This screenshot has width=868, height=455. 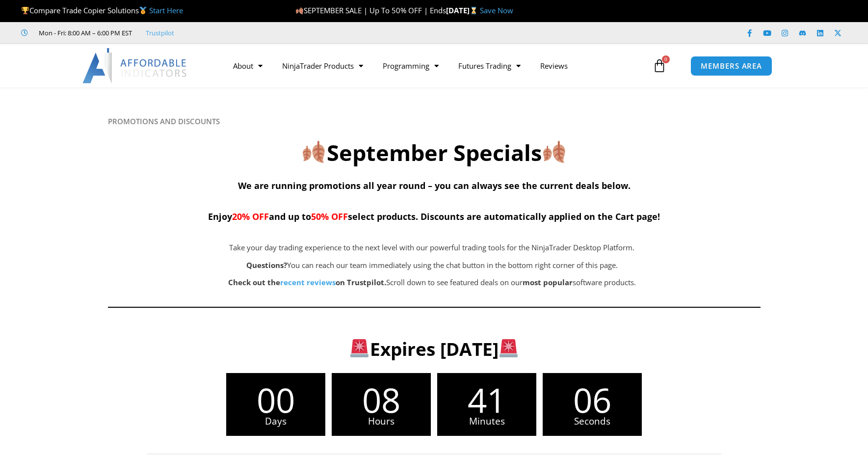 What do you see at coordinates (593, 399) in the screenshot?
I see `span: 06` at bounding box center [593, 399].